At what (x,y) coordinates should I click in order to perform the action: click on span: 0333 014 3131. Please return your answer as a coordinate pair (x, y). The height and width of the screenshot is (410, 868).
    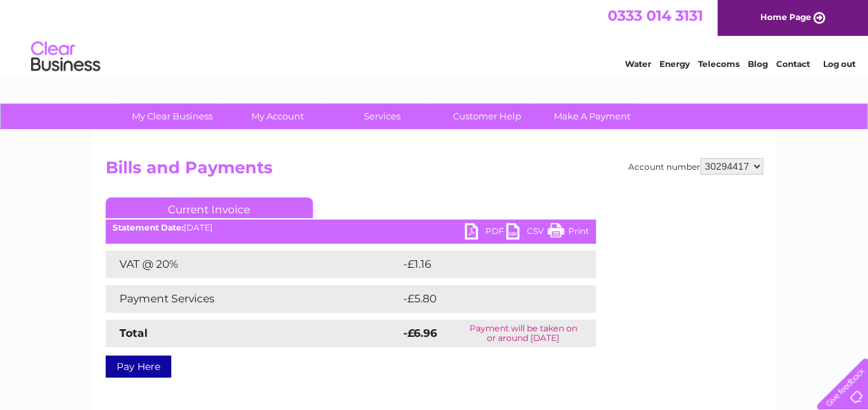
    Looking at the image, I should click on (655, 15).